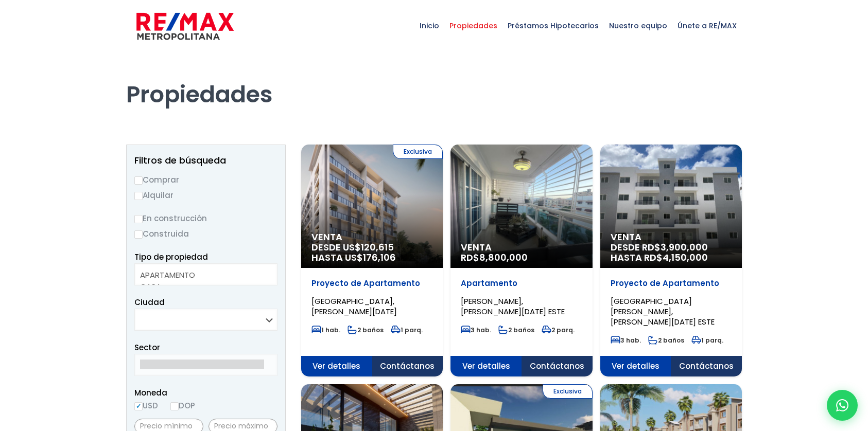 The height and width of the screenshot is (431, 868). What do you see at coordinates (206, 218) in the screenshot?
I see `label: En construcción` at bounding box center [206, 218].